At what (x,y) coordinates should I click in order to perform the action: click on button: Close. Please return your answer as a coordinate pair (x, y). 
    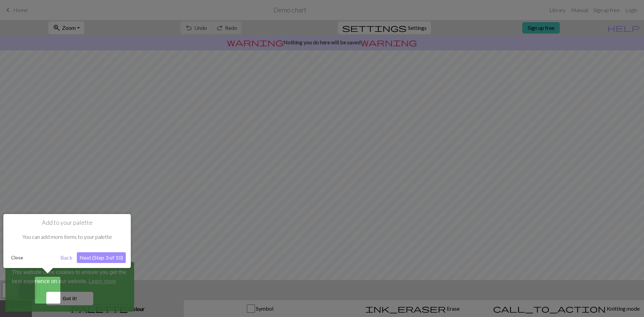
    Looking at the image, I should click on (17, 258).